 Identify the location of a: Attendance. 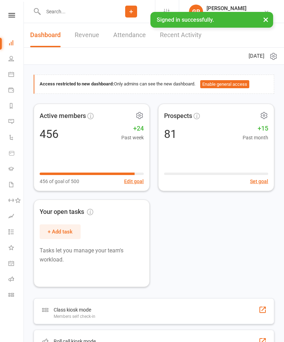
(129, 35).